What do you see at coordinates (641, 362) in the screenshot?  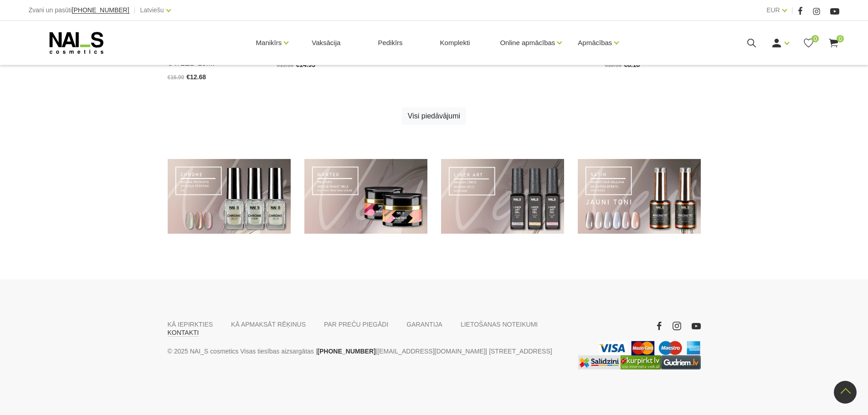 I see `img: Lielākais Latvijas interneta veikalu preču meklētājs` at bounding box center [641, 362].